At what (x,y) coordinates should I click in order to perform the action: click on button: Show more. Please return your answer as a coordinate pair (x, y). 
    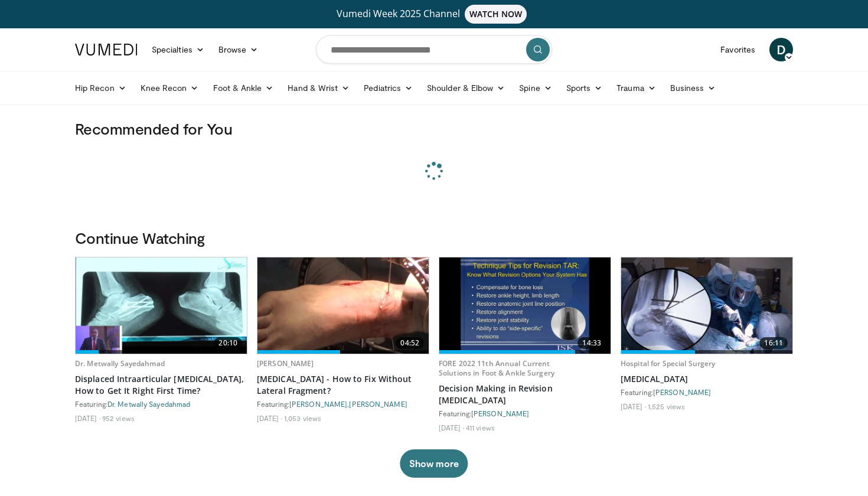
    Looking at the image, I should click on (433, 463).